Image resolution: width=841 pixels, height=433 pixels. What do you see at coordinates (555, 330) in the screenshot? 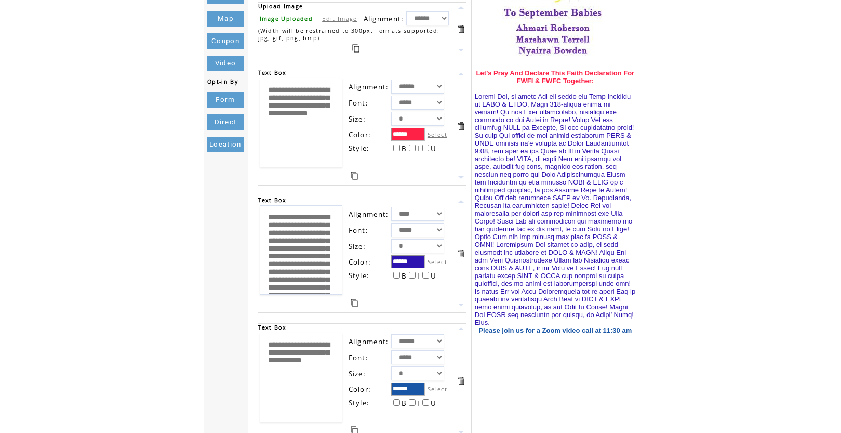
I see `font: Please join us for a Zoom video call at 11:30 am` at bounding box center [555, 330].